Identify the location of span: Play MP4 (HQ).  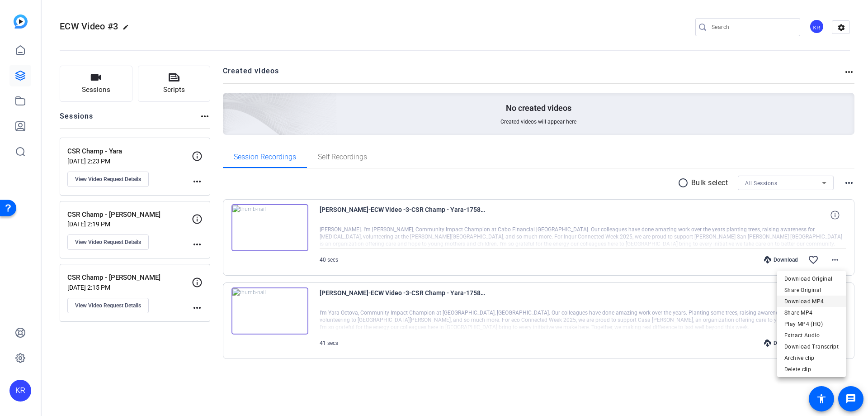
(811, 324).